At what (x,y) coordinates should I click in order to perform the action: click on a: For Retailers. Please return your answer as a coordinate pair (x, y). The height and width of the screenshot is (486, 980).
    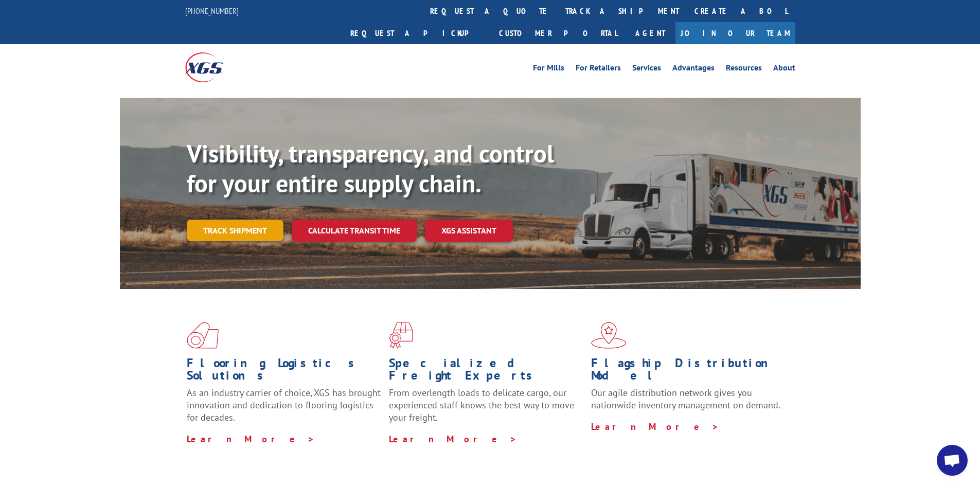
    Looking at the image, I should click on (598, 70).